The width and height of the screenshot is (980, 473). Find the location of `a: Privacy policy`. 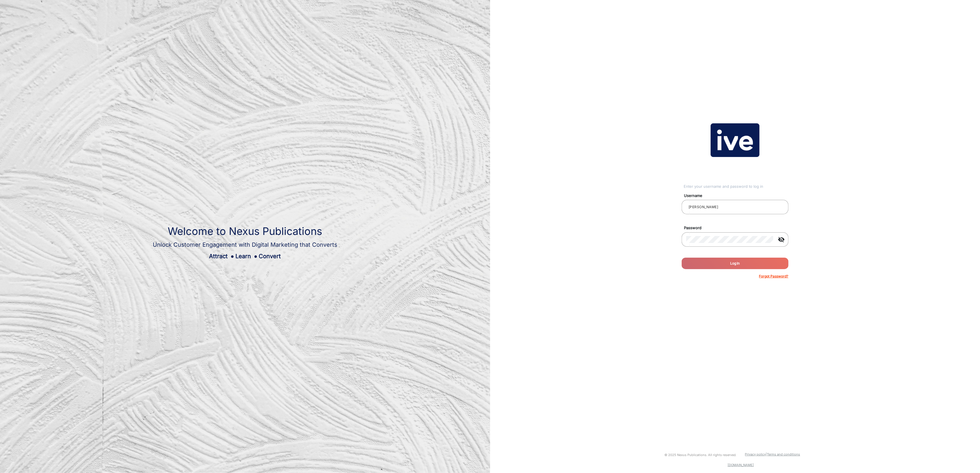

a: Privacy policy is located at coordinates (756, 454).